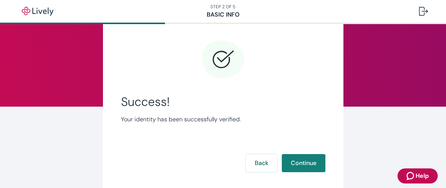 Image resolution: width=446 pixels, height=188 pixels. Describe the element at coordinates (223, 119) in the screenshot. I see `p: Your identity has been successfully verified.` at that location.